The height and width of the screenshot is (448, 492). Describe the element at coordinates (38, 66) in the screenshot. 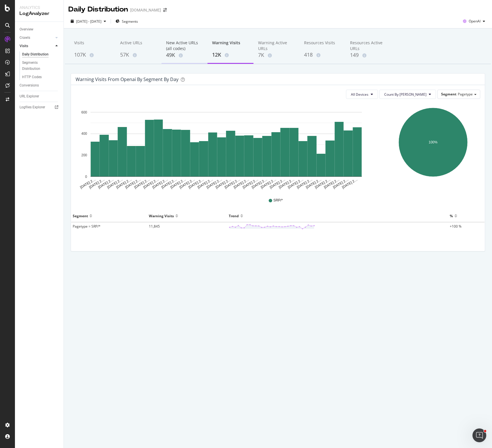

I see `div: Segments Distribution` at that location.